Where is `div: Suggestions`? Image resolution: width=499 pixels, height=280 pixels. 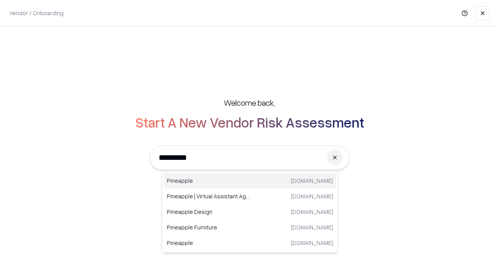
div: Suggestions is located at coordinates (250, 212).